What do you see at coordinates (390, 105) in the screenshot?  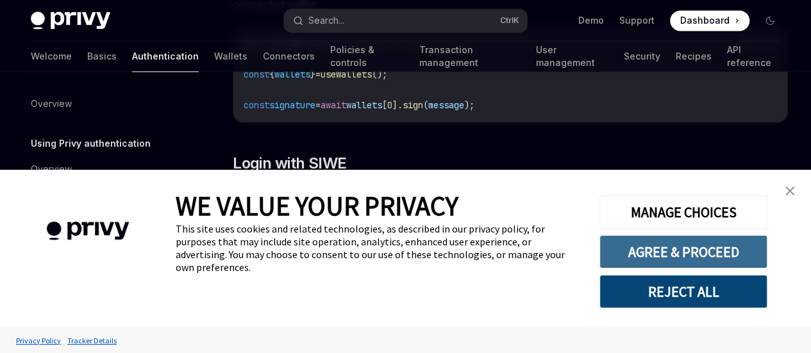 I see `span: 0` at bounding box center [390, 105].